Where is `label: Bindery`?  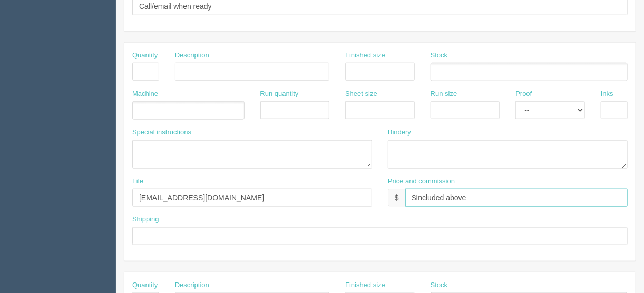 label: Bindery is located at coordinates (400, 132).